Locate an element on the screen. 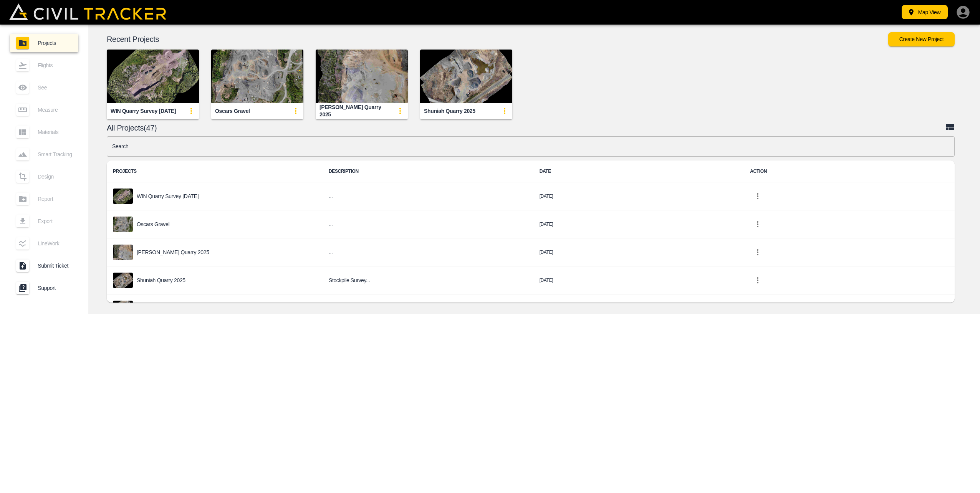 This screenshot has height=493, width=980. th: DESCRIPTION is located at coordinates (427, 172).